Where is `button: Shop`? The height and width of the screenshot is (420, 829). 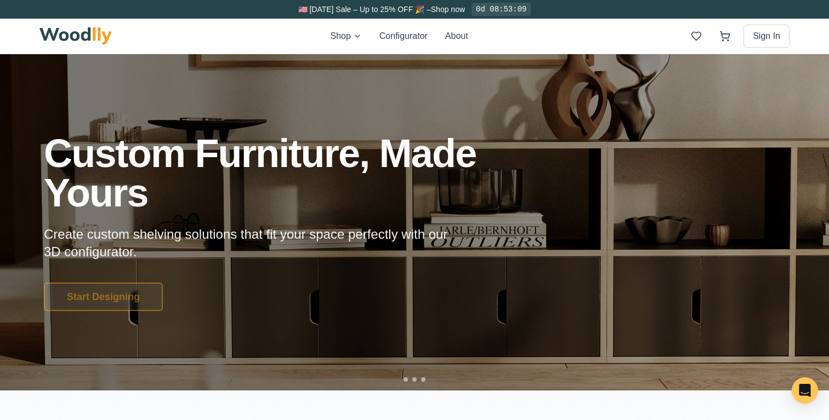
button: Shop is located at coordinates (345, 36).